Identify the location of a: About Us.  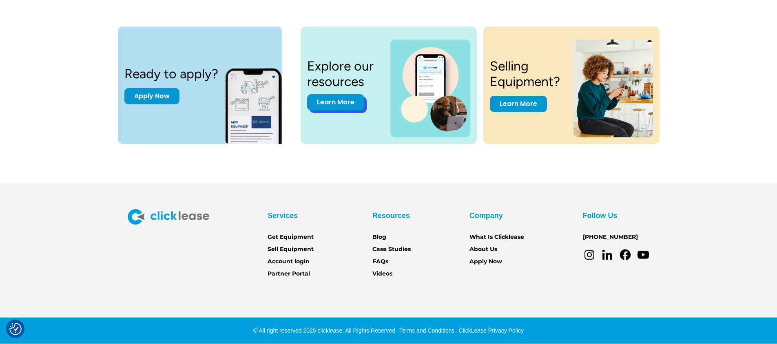
(483, 250).